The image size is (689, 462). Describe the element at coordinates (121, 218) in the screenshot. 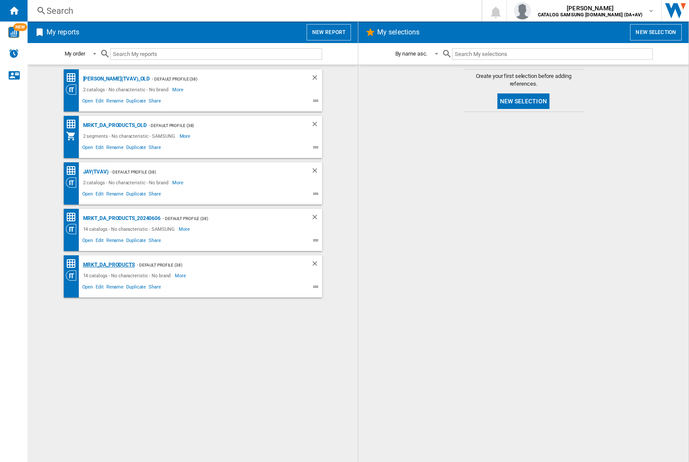

I see `div: MRKT_DA_PRODUCTS_20240606` at that location.